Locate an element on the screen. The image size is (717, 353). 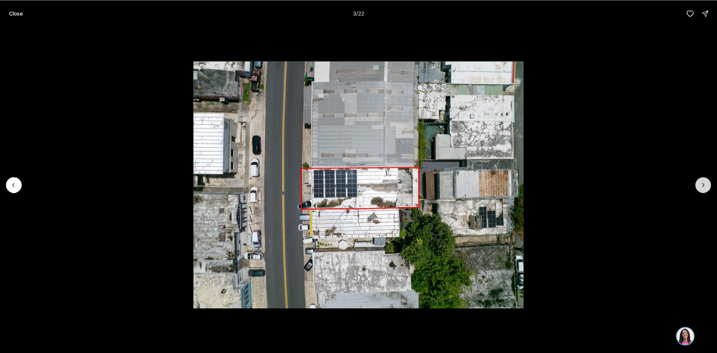
button: Previous slide is located at coordinates (14, 185).